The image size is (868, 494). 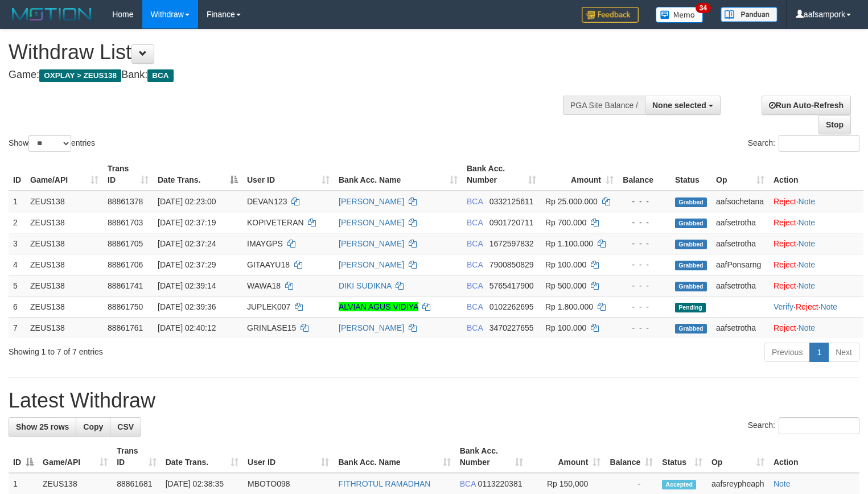 I want to click on div: PGA Site Balance /, so click(x=604, y=105).